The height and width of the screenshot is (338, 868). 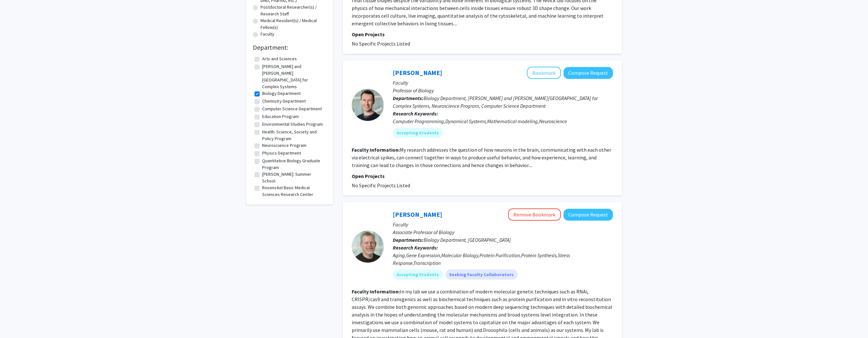 What do you see at coordinates (294, 136) in the screenshot?
I see `label: Health: Science, Society and Policy Program` at bounding box center [294, 136].